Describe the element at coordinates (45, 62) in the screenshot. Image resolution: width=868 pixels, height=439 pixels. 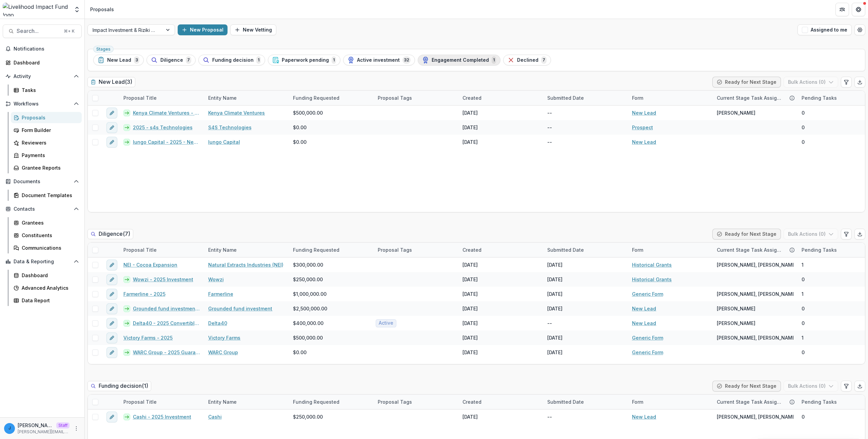
I see `div: Dashboard` at that location.